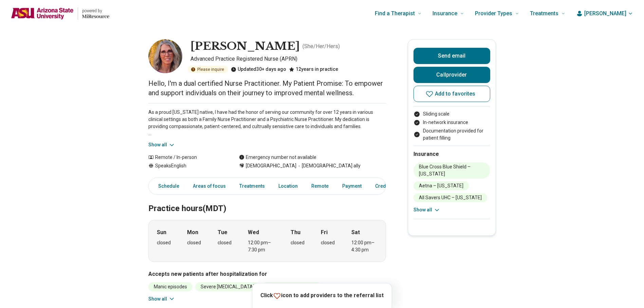 Image resolution: width=644 pixels, height=308 pixels. What do you see at coordinates (452, 154) in the screenshot?
I see `h2: Insurance` at bounding box center [452, 154].